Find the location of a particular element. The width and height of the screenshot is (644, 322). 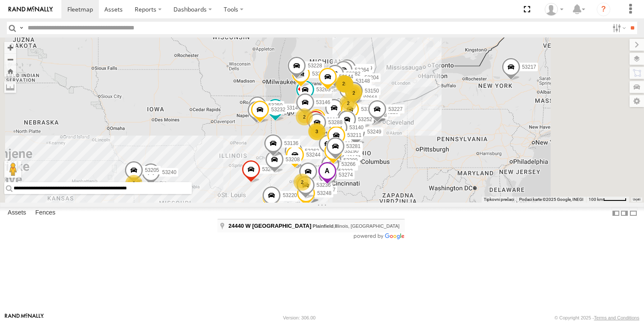

span: 53222 is located at coordinates (348, 166).